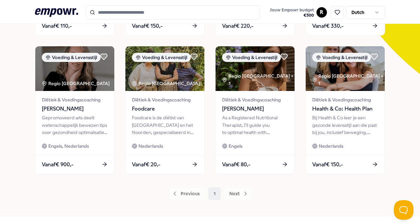 The width and height of the screenshot is (420, 223). I want to click on span: Foodcare, so click(165, 109).